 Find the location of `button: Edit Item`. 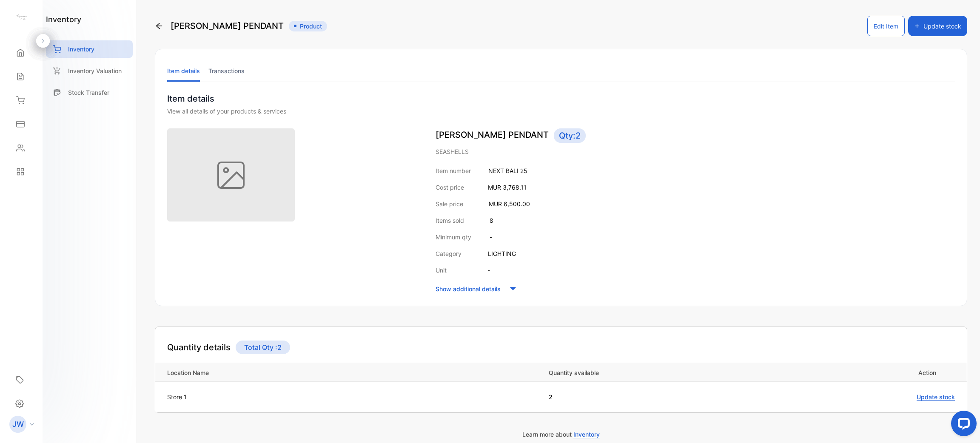

button: Edit Item is located at coordinates (886, 26).